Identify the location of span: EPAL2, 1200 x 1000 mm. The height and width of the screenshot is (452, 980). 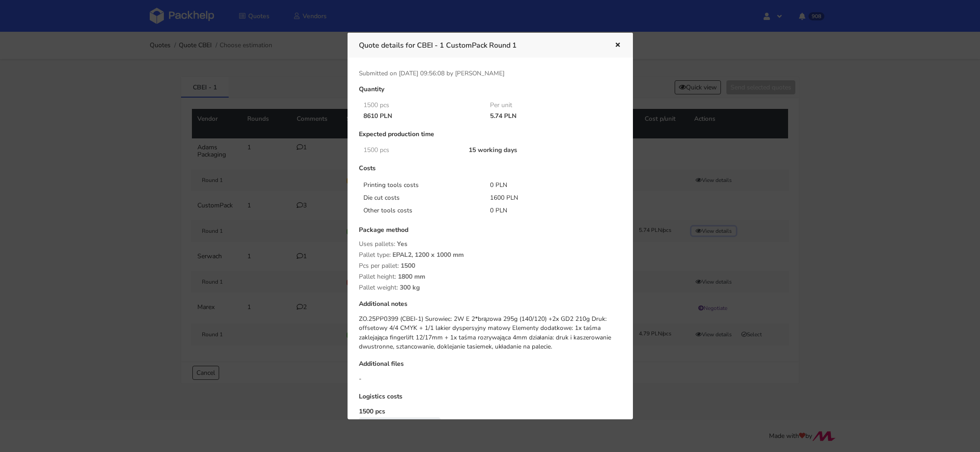
(428, 258).